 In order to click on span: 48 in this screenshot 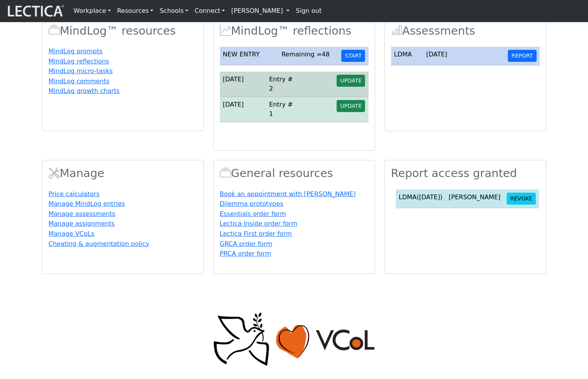, I will do `click(326, 54)`.